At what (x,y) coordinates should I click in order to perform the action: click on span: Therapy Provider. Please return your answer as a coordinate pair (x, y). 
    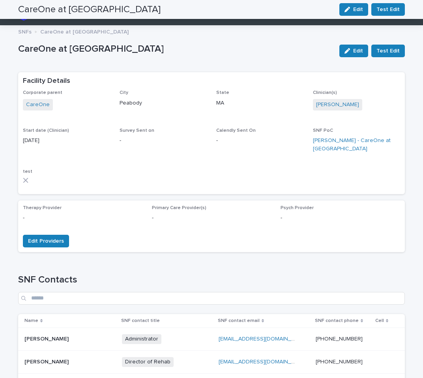
    Looking at the image, I should click on (42, 208).